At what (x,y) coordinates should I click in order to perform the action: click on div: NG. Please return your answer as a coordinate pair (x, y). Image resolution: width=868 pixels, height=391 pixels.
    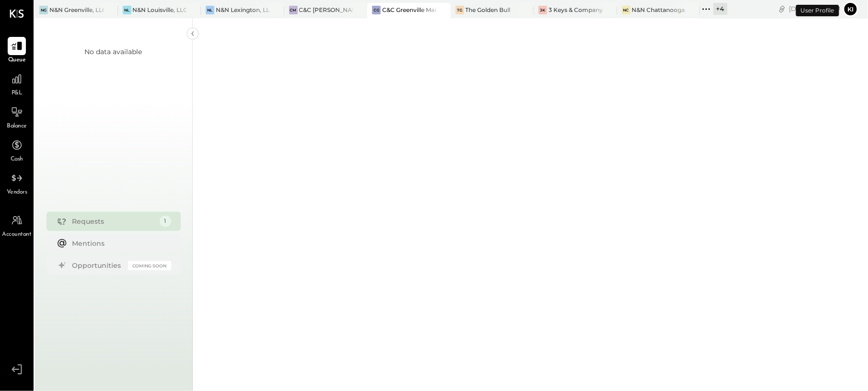
    Looking at the image, I should click on (43, 10).